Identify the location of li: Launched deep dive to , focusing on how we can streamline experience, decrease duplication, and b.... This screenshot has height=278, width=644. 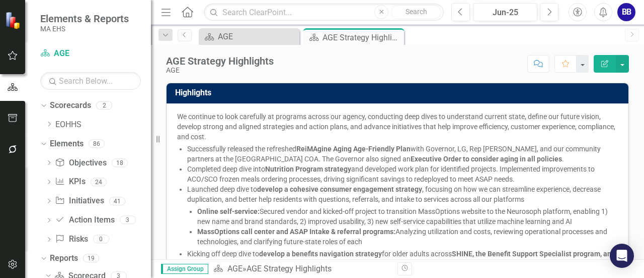
(402, 194).